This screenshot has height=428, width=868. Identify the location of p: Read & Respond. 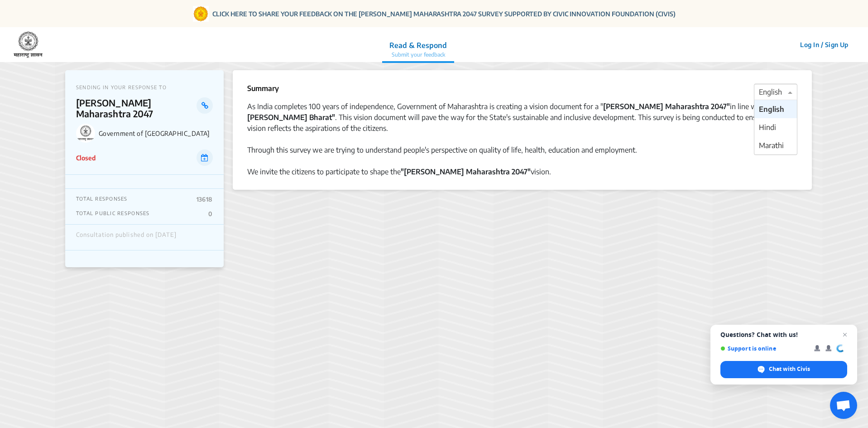
(418, 45).